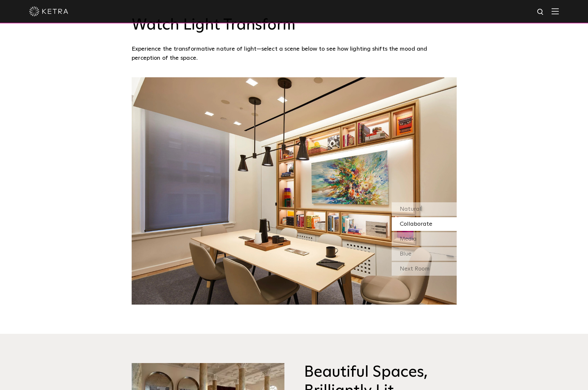 The height and width of the screenshot is (390, 588). What do you see at coordinates (411, 210) in the screenshot?
I see `span: Natural` at bounding box center [411, 210].